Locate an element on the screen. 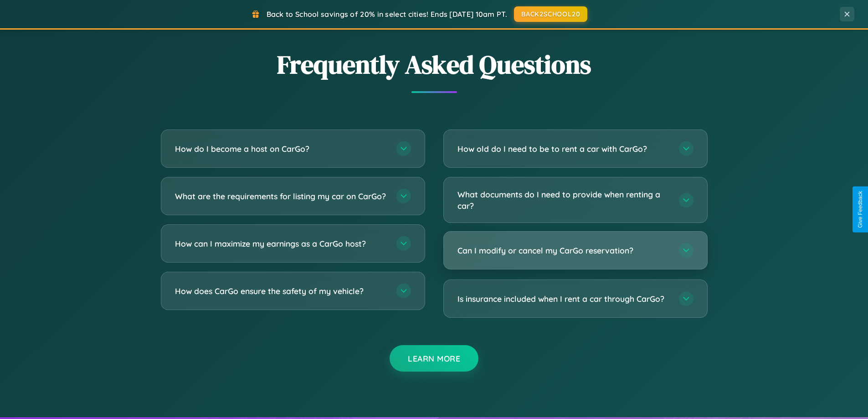  h3: How does CarGo ensure the safety of my vehicle? is located at coordinates (281, 291).